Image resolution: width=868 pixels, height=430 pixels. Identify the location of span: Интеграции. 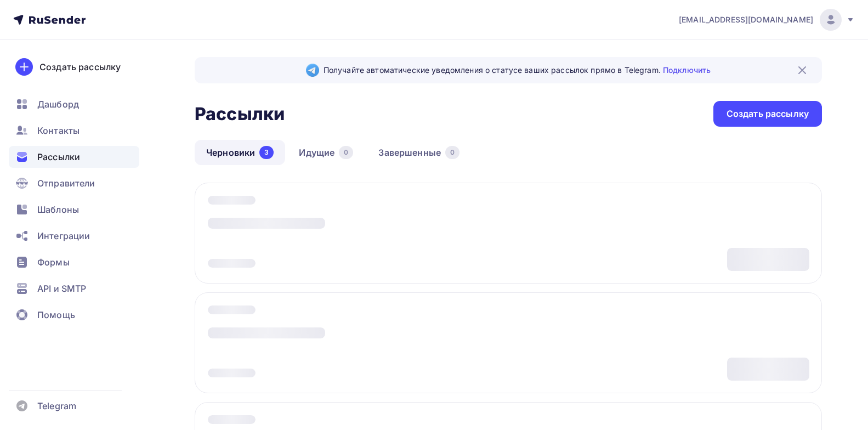
(63, 236).